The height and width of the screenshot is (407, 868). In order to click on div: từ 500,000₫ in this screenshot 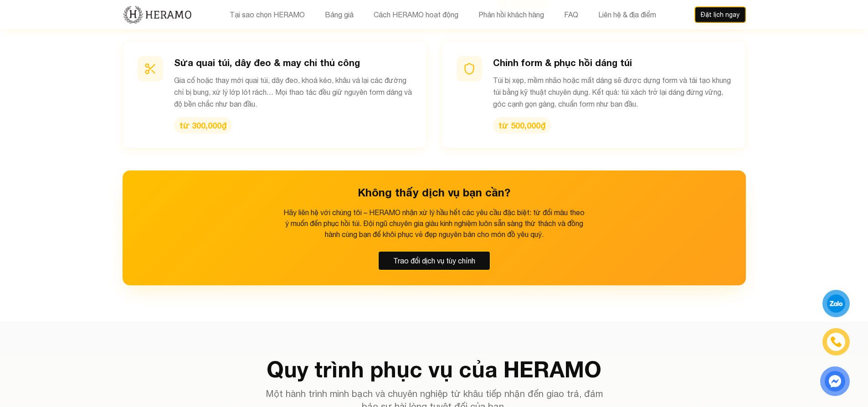, I will do `click(522, 125)`.